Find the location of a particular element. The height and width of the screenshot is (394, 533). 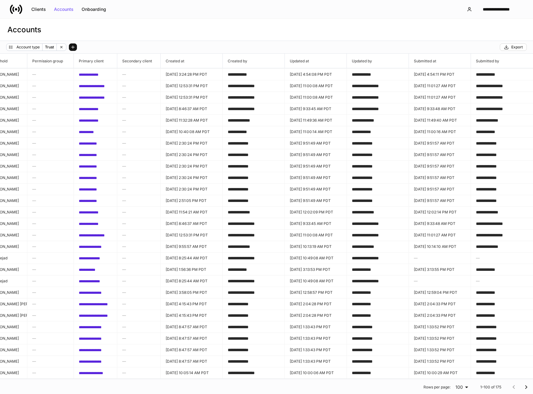

td: 2025-08-19T23:54:11.259Z is located at coordinates (440, 75).